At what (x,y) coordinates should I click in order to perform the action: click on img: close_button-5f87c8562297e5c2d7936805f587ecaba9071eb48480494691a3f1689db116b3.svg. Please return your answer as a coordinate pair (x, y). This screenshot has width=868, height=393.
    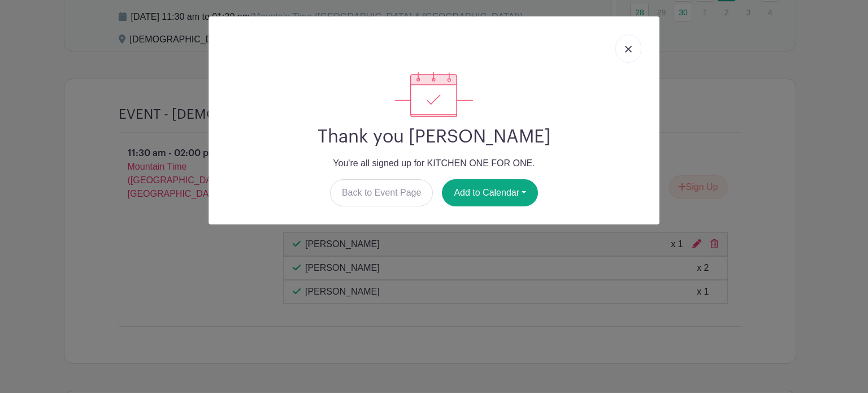
    Looking at the image, I should click on (629, 49).